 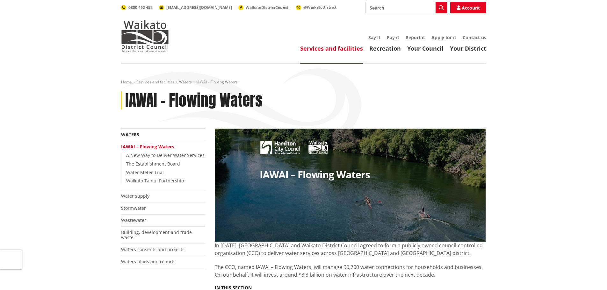 I want to click on a: Recreation, so click(x=385, y=48).